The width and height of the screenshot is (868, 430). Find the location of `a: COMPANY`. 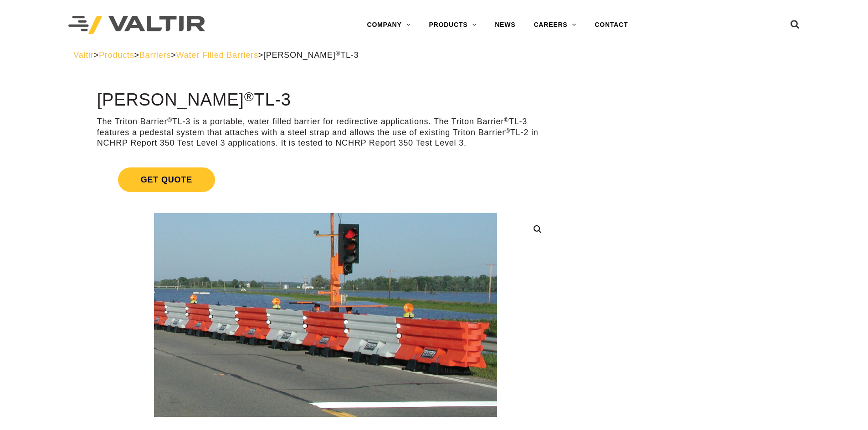

a: COMPANY is located at coordinates (389, 25).